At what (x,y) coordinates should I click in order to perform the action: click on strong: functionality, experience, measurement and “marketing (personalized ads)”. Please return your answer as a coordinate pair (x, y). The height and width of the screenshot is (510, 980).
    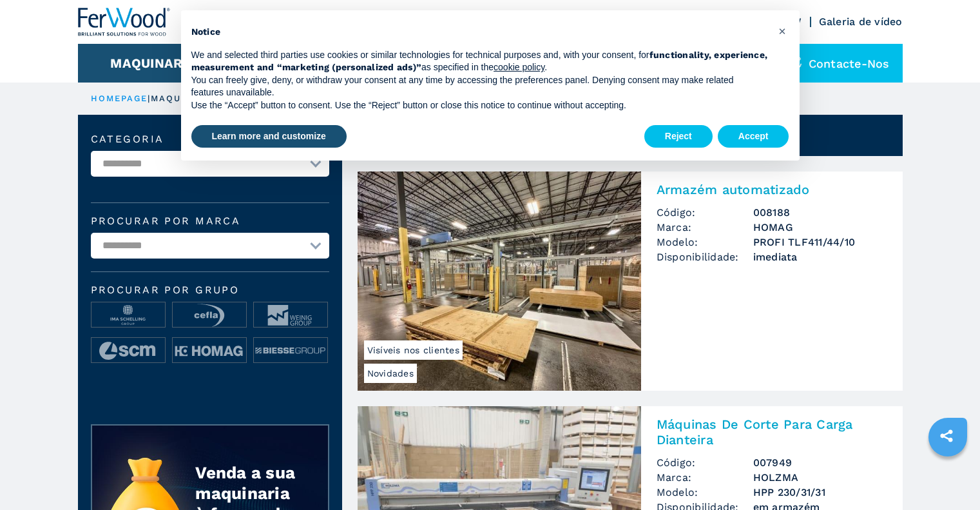
    Looking at the image, I should click on (479, 61).